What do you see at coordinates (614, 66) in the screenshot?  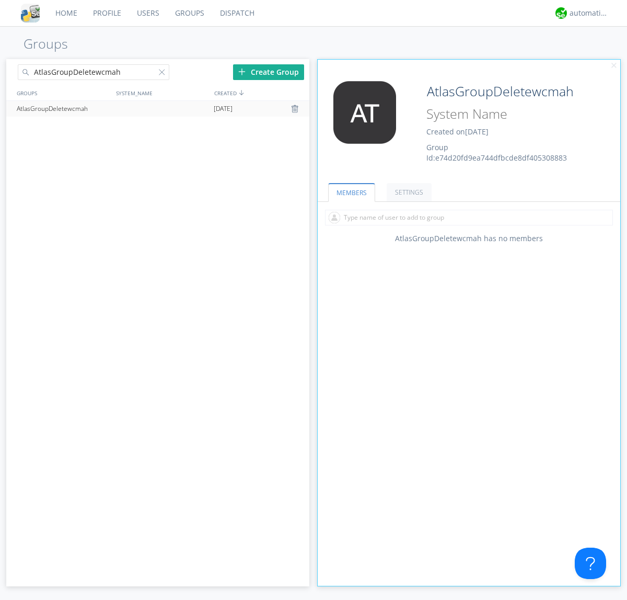 I see `img: cancel.svg` at bounding box center [614, 66].